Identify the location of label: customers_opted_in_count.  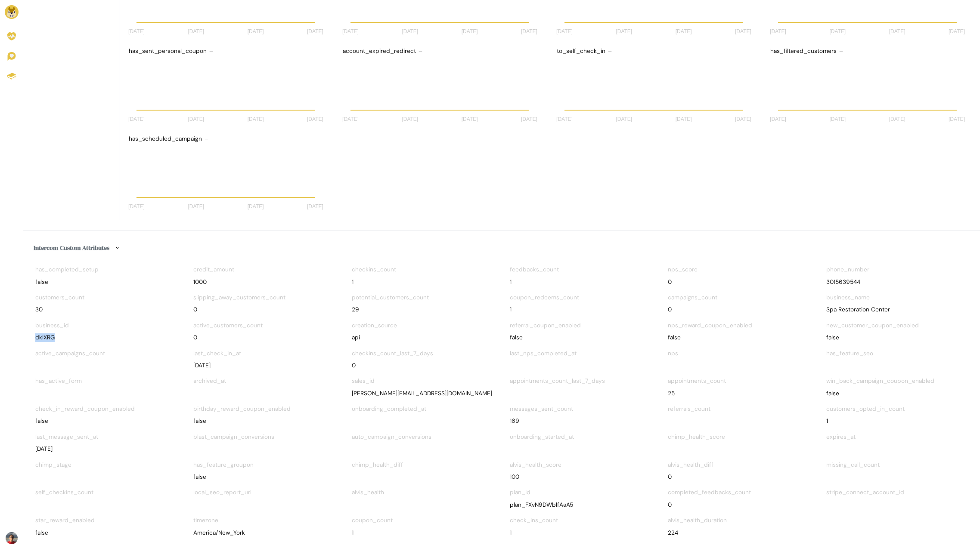
(866, 409).